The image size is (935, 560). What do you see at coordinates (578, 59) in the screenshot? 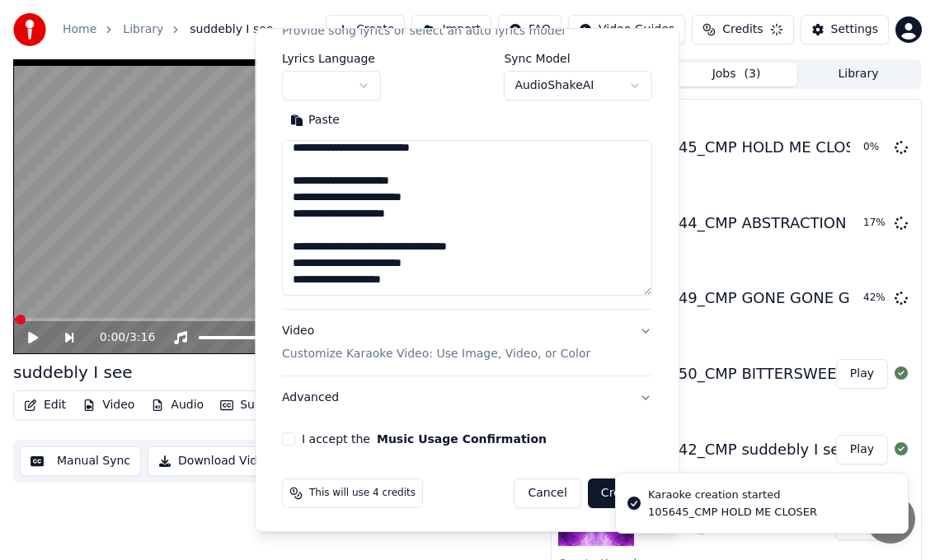
I see `label: Sync Model` at bounding box center [578, 59].